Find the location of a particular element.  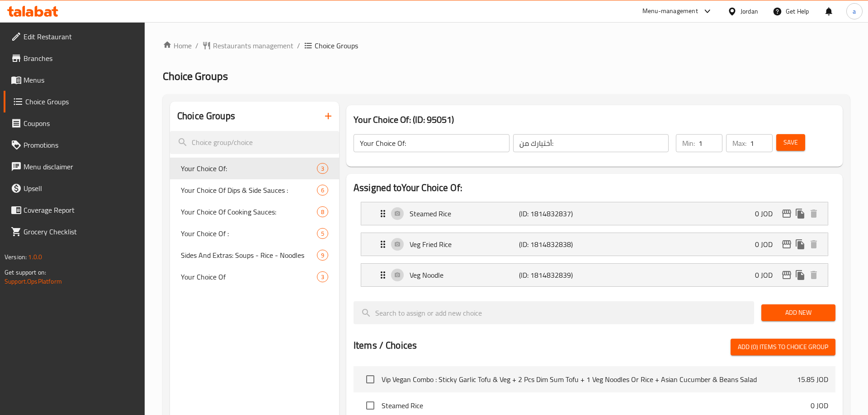

p: 15.85 JOD is located at coordinates (812, 380).